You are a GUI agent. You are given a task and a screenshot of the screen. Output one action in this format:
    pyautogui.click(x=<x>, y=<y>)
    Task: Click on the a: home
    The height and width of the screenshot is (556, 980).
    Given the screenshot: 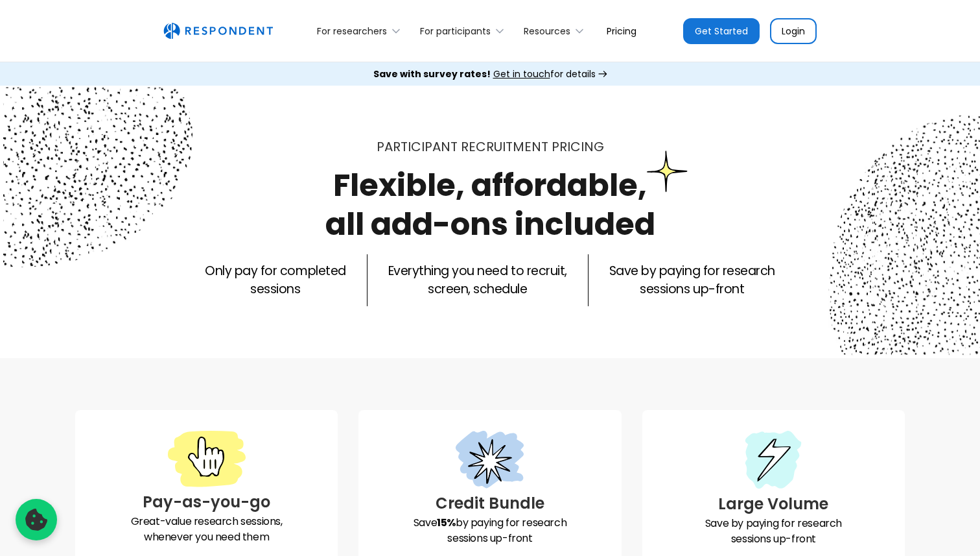 What is the action you would take?
    pyautogui.click(x=218, y=31)
    